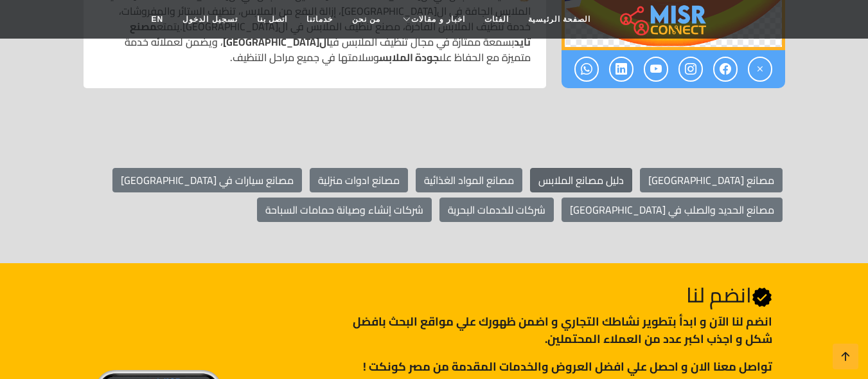 Image resolution: width=868 pixels, height=379 pixels. What do you see at coordinates (157, 19) in the screenshot?
I see `a: EN` at bounding box center [157, 19].